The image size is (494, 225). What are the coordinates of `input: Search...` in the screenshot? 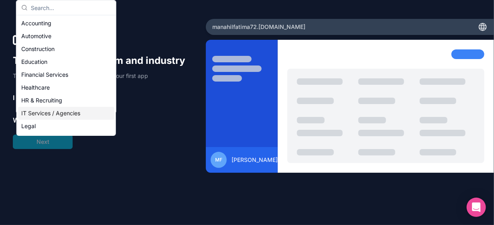 It's located at (71, 8).